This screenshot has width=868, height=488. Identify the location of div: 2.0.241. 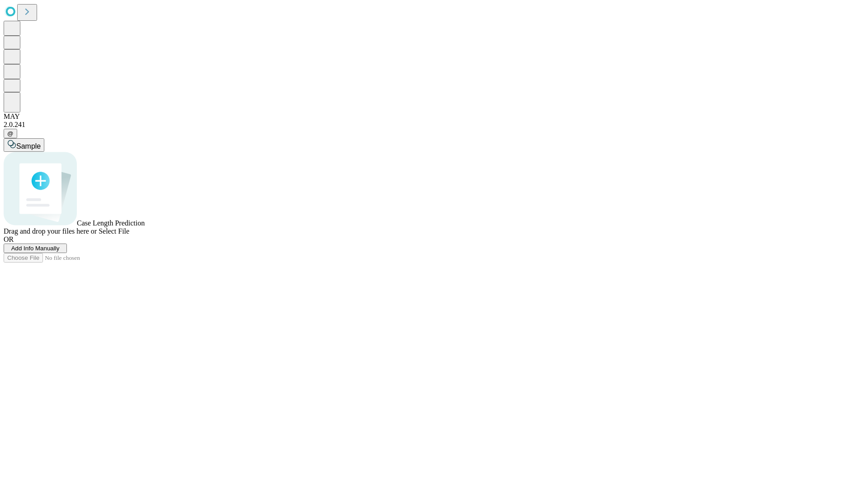
(434, 124).